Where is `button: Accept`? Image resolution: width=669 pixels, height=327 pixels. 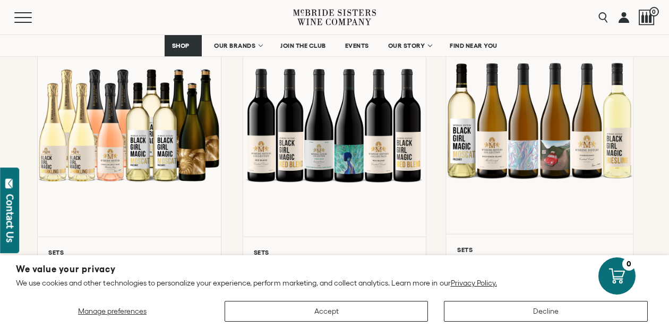
button: Accept is located at coordinates (327, 311).